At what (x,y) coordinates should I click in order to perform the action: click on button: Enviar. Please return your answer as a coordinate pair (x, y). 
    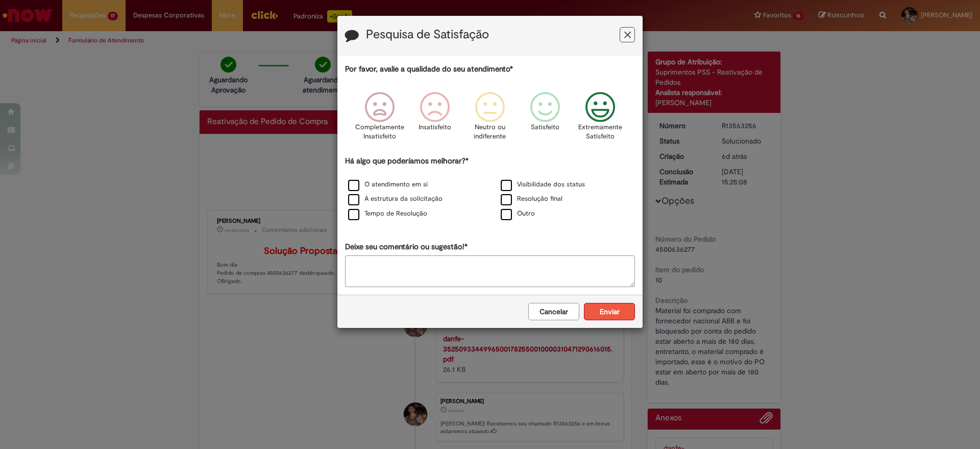
    Looking at the image, I should click on (609, 312).